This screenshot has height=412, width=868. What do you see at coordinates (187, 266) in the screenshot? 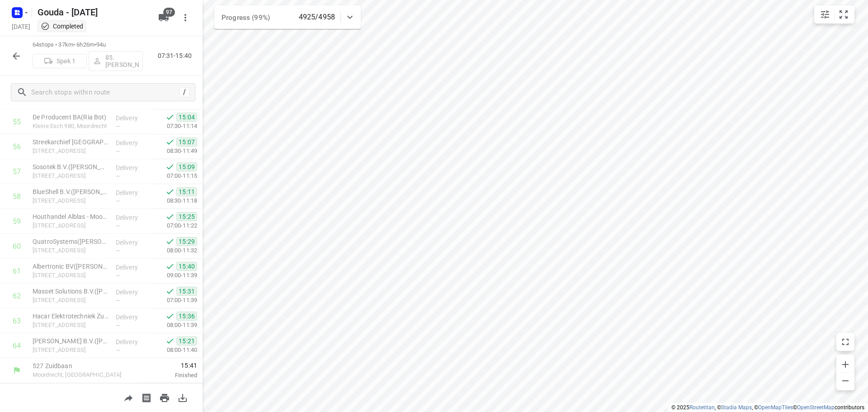
I see `span: 15:40` at bounding box center [187, 266].